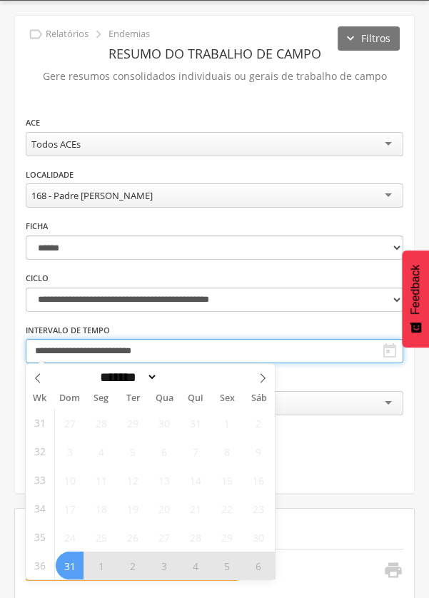 The image size is (429, 598). Describe the element at coordinates (163, 479) in the screenshot. I see `span: Agosto 13, 2025` at that location.